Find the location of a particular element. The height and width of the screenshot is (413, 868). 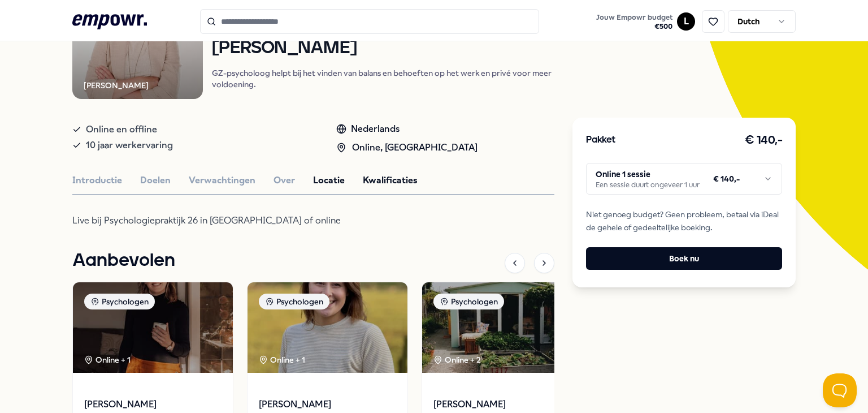

h1: Aanbevolen is located at coordinates (124, 261).